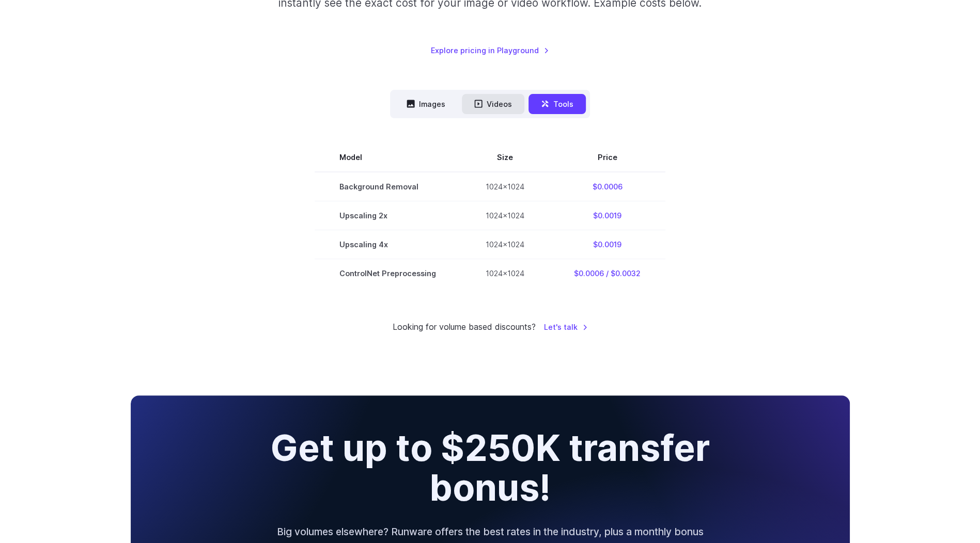  Describe the element at coordinates (505, 157) in the screenshot. I see `th: Size` at that location.